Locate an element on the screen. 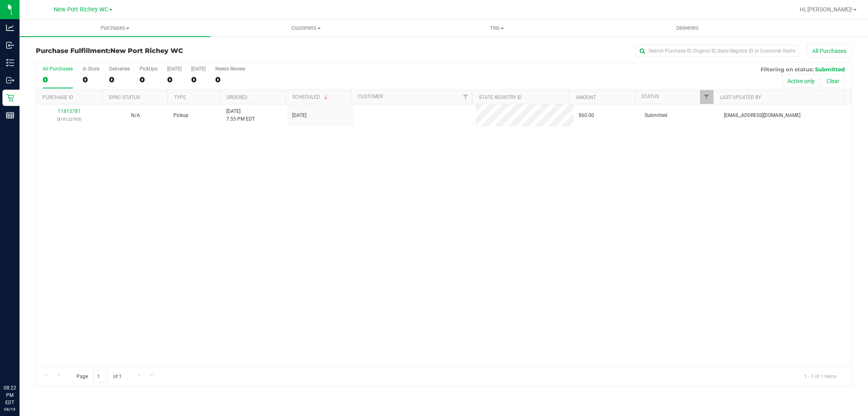  inline-svg: Inventory is located at coordinates (11, 63).